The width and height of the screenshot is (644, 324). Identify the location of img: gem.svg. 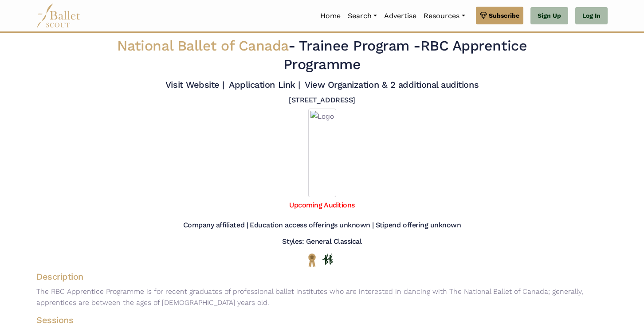
(483, 15).